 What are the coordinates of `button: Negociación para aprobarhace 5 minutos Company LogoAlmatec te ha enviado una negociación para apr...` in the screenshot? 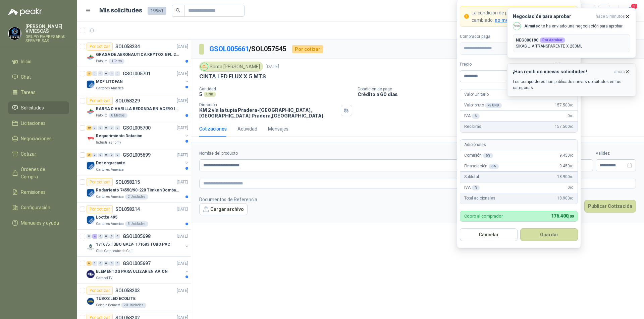 It's located at (572, 33).